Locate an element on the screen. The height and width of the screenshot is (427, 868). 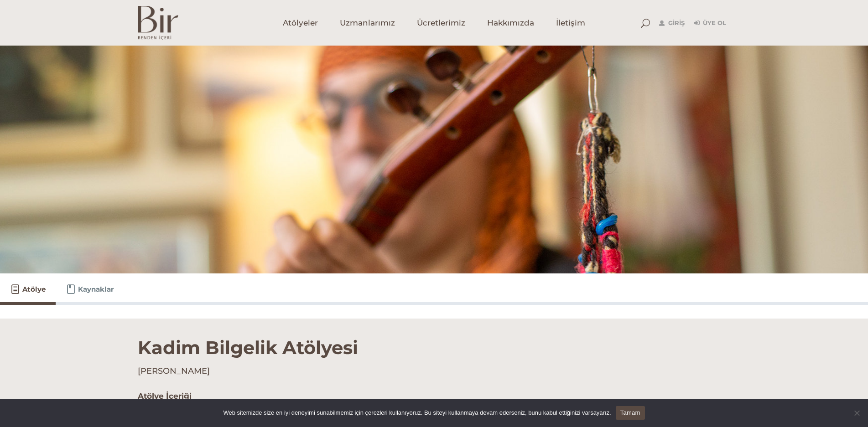
span: İletişim is located at coordinates (571, 22).